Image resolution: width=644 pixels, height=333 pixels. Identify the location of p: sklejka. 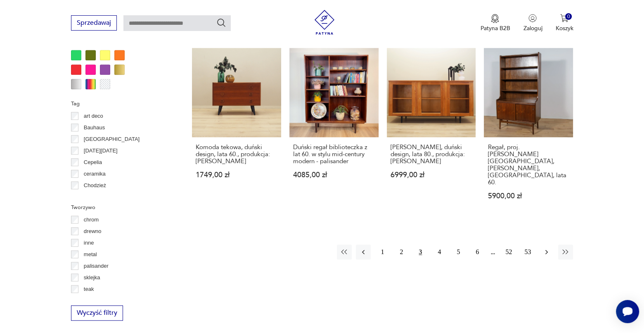
(92, 278).